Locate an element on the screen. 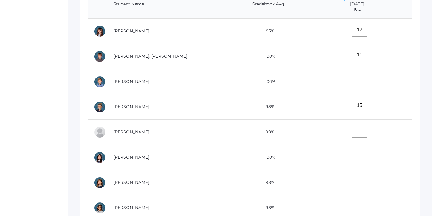 This screenshot has height=216, width=432. td: 90% is located at coordinates (268, 132).